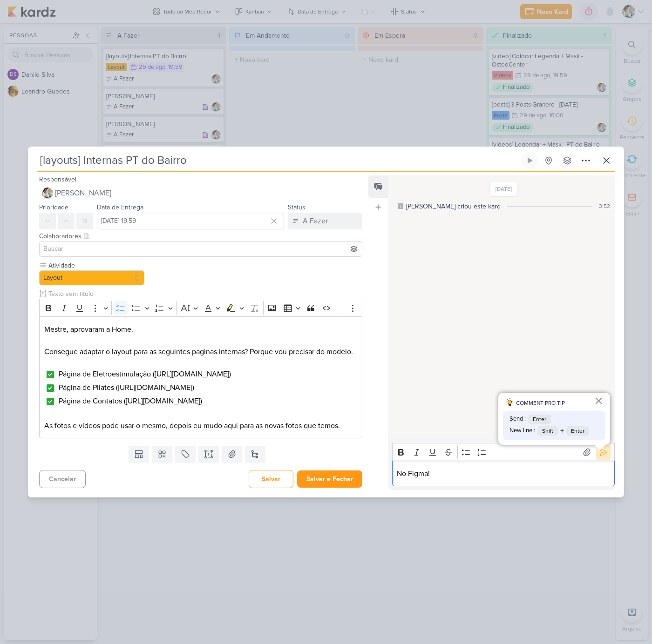 The height and width of the screenshot is (644, 652). Describe the element at coordinates (205, 294) in the screenshot. I see `input: Texto sem título` at that location.